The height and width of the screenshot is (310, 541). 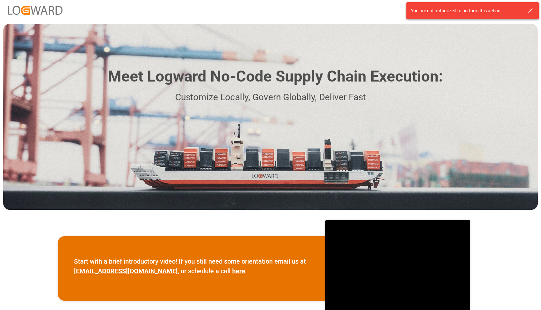 I want to click on div: You are not authorized to perform this action, so click(x=466, y=11).